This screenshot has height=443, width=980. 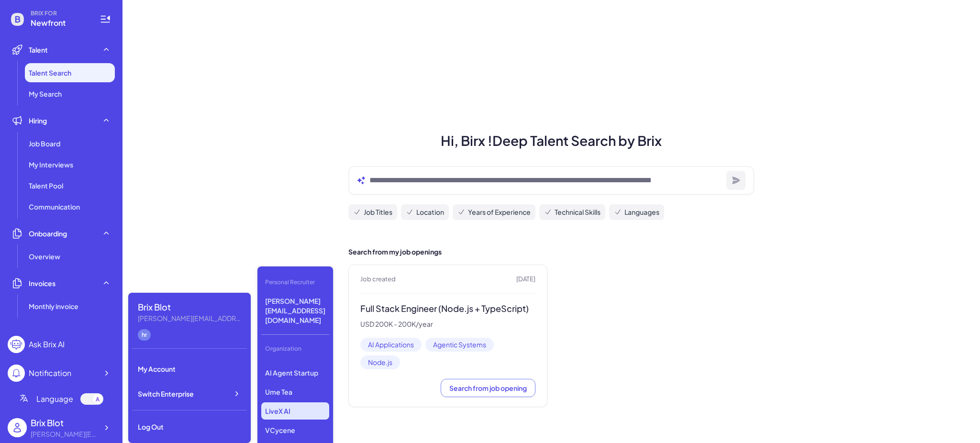 I want to click on p: Ume Tea, so click(x=295, y=391).